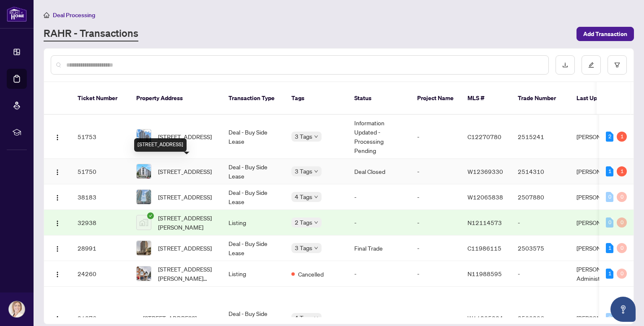 Image resolution: width=644 pixels, height=326 pixels. What do you see at coordinates (485, 319) in the screenshot?
I see `span: W11905834` at bounding box center [485, 319].